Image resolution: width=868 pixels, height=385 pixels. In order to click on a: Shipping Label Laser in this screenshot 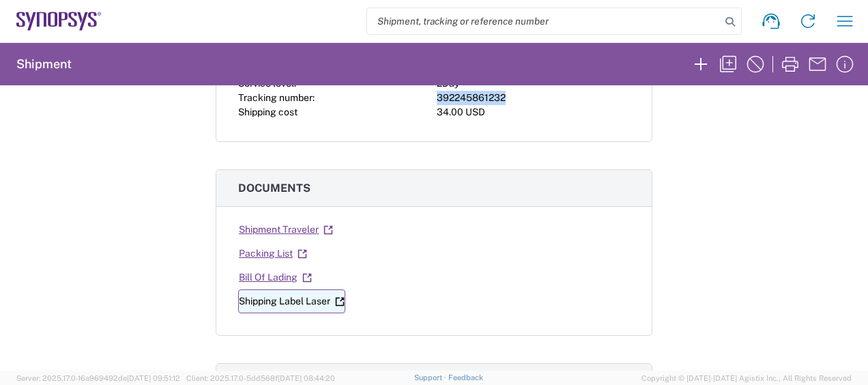, I will do `click(291, 301)`.